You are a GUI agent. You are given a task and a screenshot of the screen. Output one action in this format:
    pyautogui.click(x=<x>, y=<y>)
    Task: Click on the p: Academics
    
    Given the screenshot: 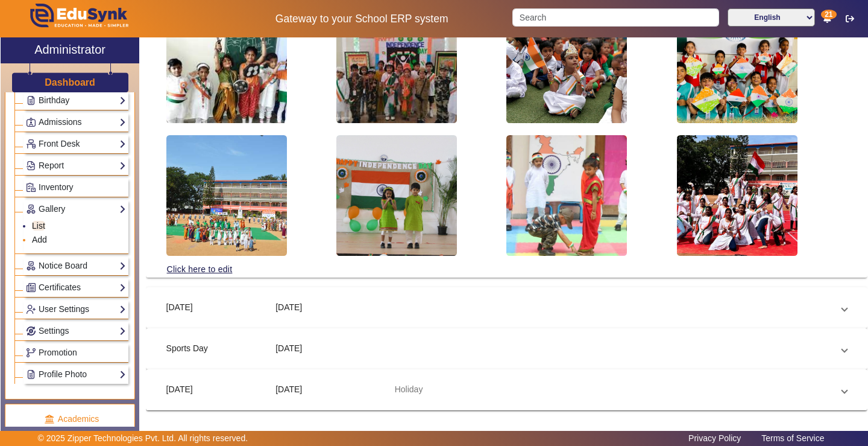 What is the action you would take?
    pyautogui.click(x=71, y=419)
    